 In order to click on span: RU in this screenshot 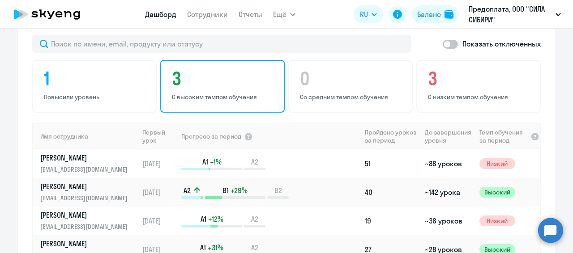, I will do `click(364, 14)`.